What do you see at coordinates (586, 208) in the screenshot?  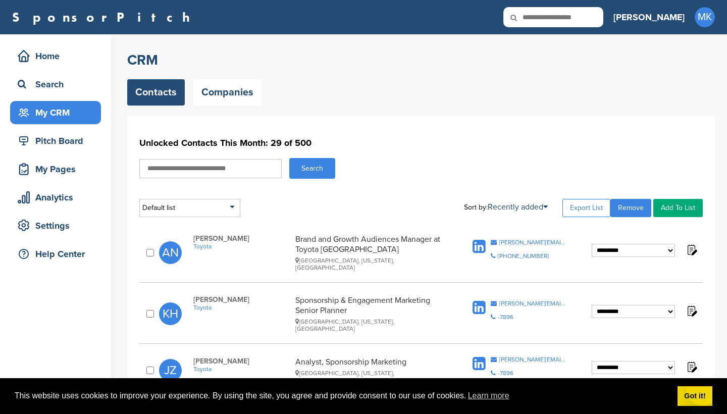 I see `a: Export List` at bounding box center [586, 208].